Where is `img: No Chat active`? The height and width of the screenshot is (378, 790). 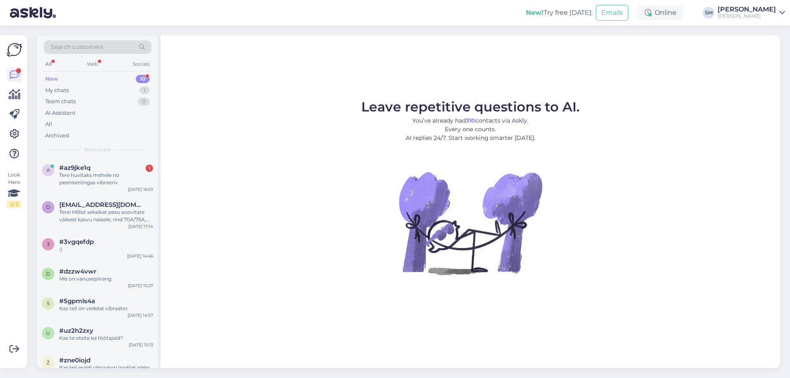 img: No Chat active is located at coordinates (470, 223).